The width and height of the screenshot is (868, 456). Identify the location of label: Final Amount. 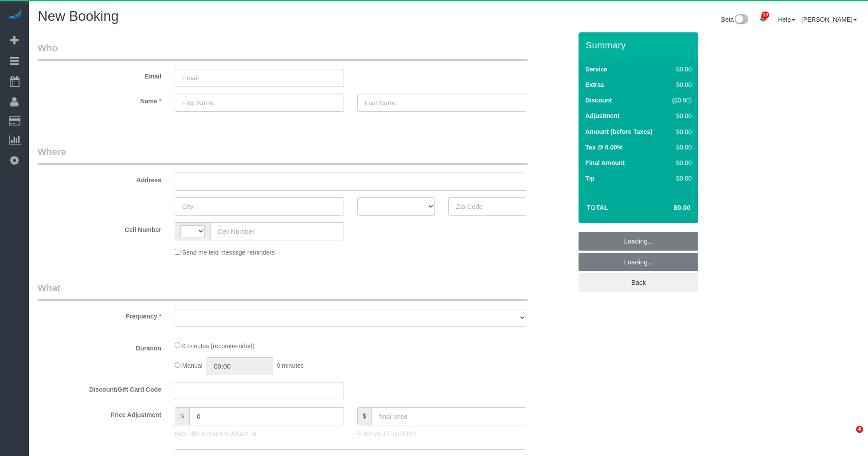
(604, 163).